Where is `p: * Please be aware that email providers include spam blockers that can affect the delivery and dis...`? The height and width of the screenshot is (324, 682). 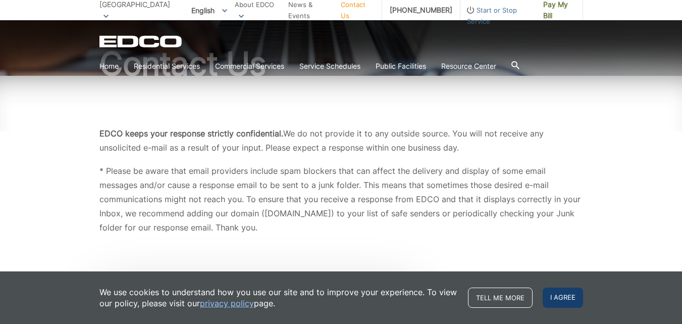
p: * Please be aware that email providers include spam blockers that can affect the delivery and dis... is located at coordinates (341, 199).